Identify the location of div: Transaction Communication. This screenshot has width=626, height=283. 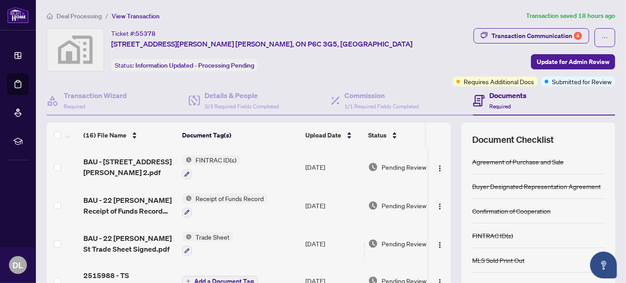
(537, 36).